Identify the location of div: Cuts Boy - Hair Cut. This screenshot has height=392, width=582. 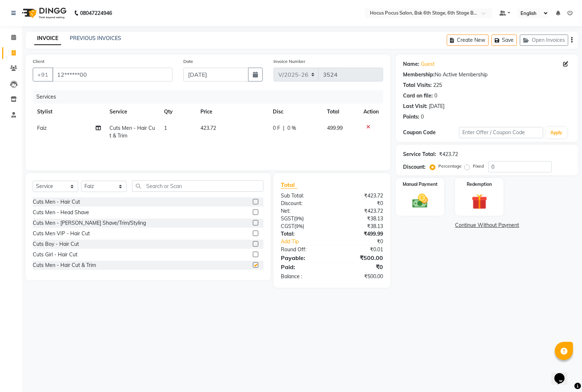
(56, 244).